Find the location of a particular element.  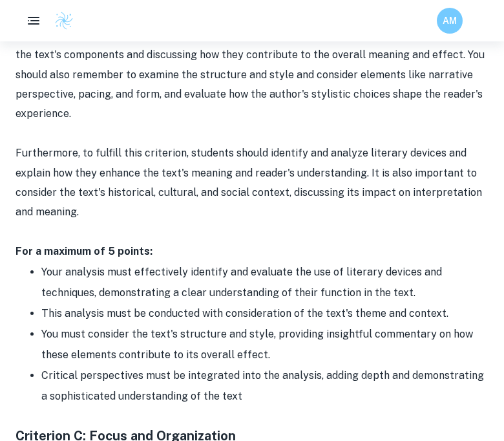

button: AM is located at coordinates (450, 21).